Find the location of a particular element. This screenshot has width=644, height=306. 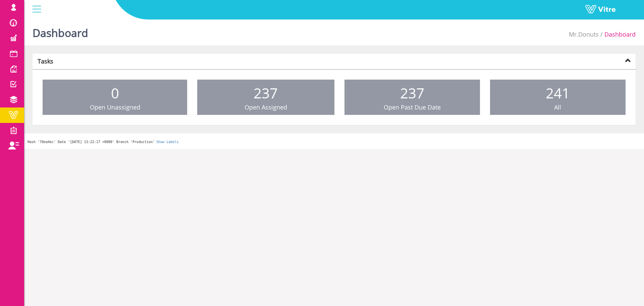

a: 237 Open Assigned is located at coordinates (266, 98).